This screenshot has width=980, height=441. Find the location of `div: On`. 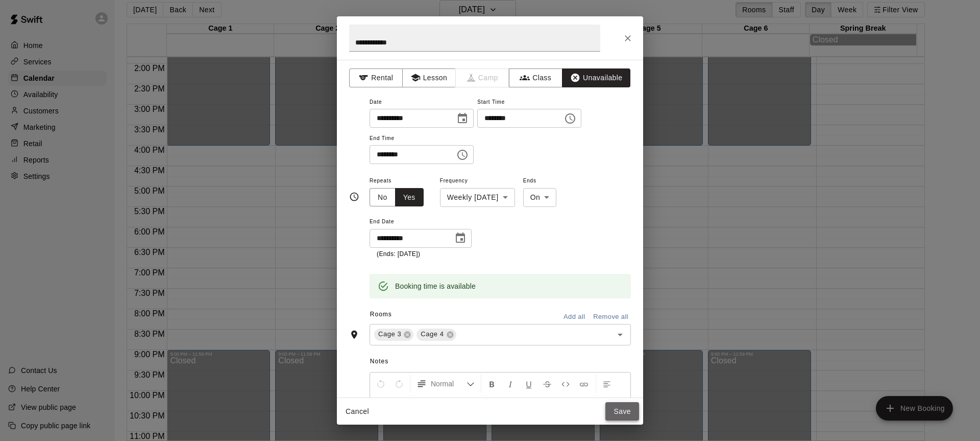

div: On is located at coordinates (540, 197).